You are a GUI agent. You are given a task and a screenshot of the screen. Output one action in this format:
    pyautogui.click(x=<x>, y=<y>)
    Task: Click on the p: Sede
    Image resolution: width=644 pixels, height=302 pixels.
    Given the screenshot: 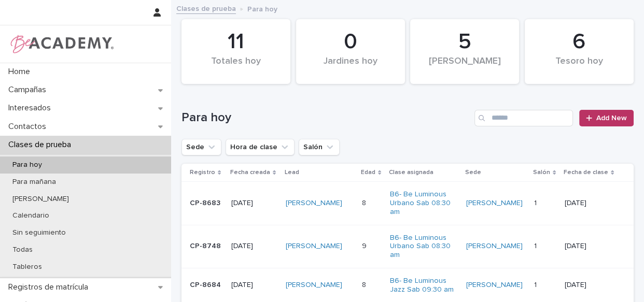 What is the action you would take?
    pyautogui.click(x=473, y=173)
    